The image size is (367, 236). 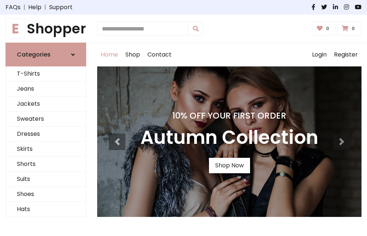 I want to click on a: Skirts, so click(x=46, y=149).